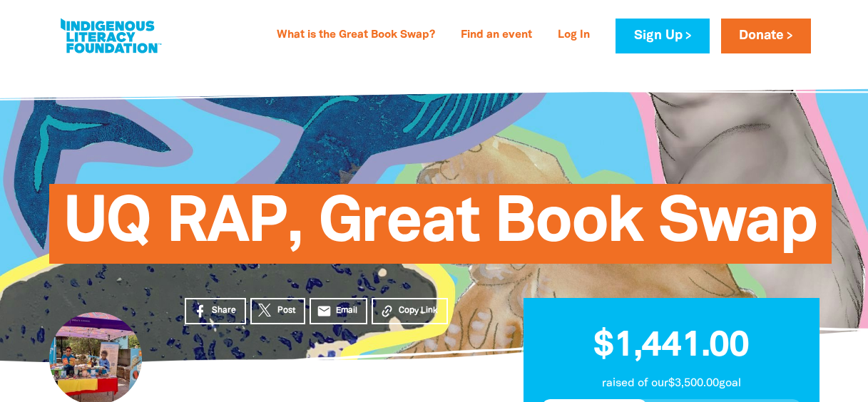 This screenshot has height=402, width=868. What do you see at coordinates (286, 311) in the screenshot?
I see `span: Post` at bounding box center [286, 311].